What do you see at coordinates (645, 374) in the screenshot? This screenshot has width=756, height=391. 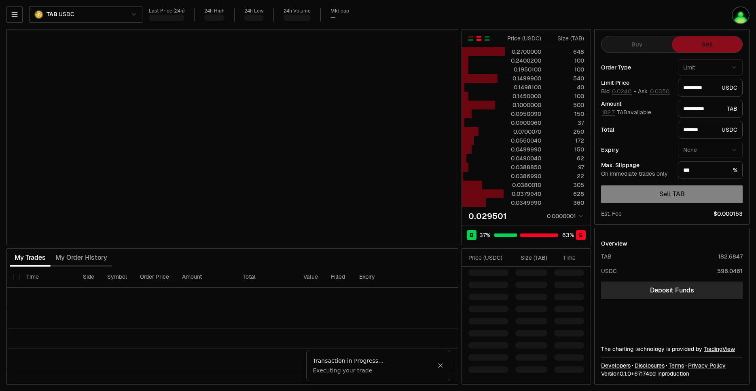 I see `span: 67174bd856e652f9f527cc9d9c6db29712ff2a2a` at bounding box center [645, 374].